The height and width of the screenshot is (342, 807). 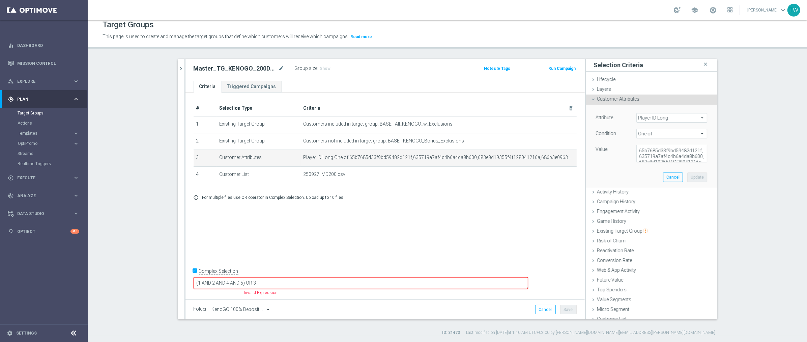 What do you see at coordinates (40, 213) in the screenshot?
I see `div: Data Studio` at bounding box center [40, 213].